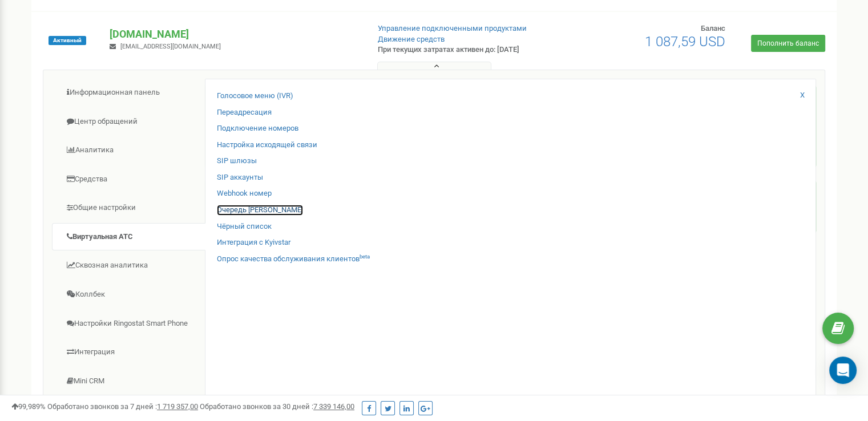  What do you see at coordinates (129, 324) in the screenshot?
I see `a: Настройки Ringostat Smart Phone` at bounding box center [129, 324].